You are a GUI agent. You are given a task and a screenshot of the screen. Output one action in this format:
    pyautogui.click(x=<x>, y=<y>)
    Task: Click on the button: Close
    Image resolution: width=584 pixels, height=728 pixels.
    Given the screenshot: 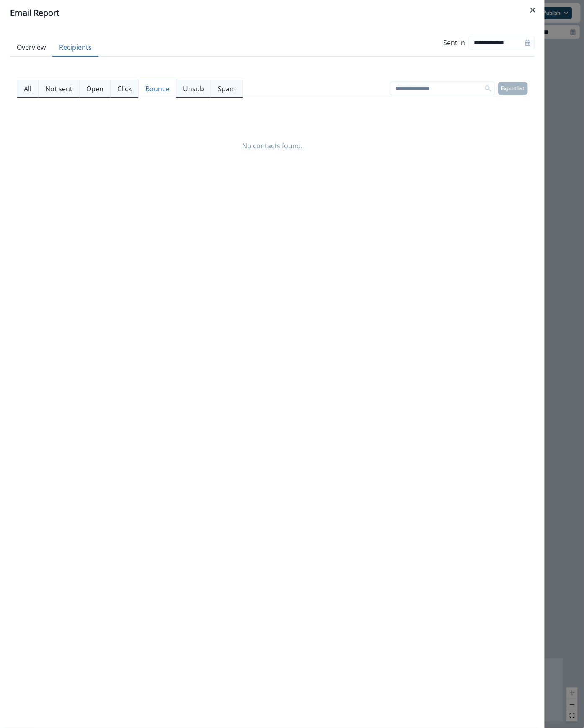 What is the action you would take?
    pyautogui.click(x=533, y=10)
    